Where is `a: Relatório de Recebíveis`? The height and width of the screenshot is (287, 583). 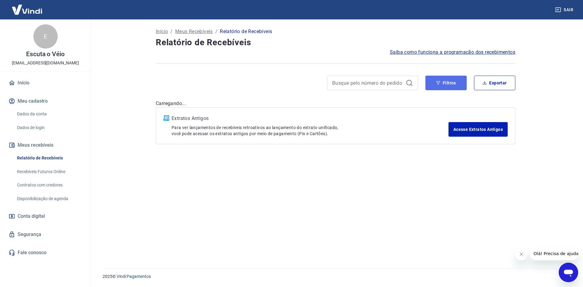 a: Relatório de Recebíveis is located at coordinates (49, 158).